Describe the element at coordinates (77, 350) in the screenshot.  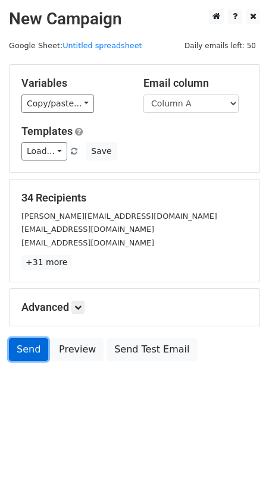
I see `a: Preview` at that location.